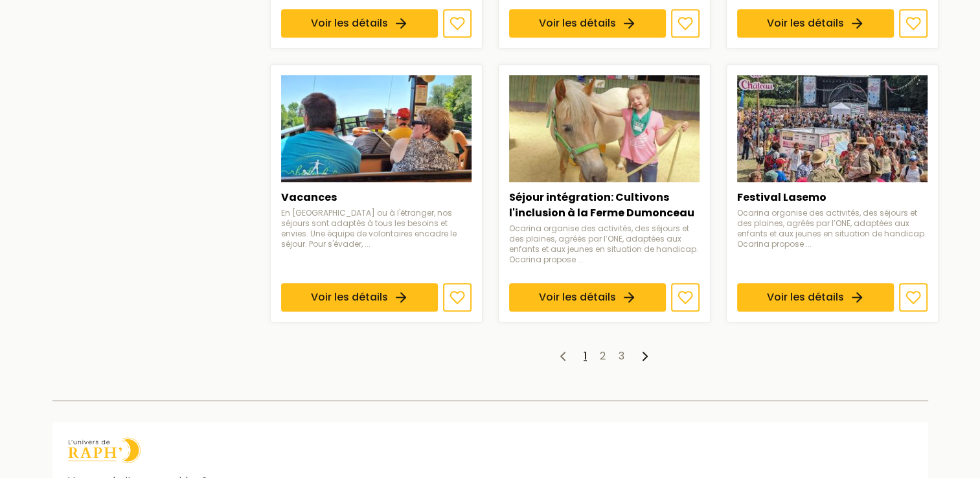  What do you see at coordinates (104, 450) in the screenshot?
I see `img: logo Univers de Raph` at bounding box center [104, 450].